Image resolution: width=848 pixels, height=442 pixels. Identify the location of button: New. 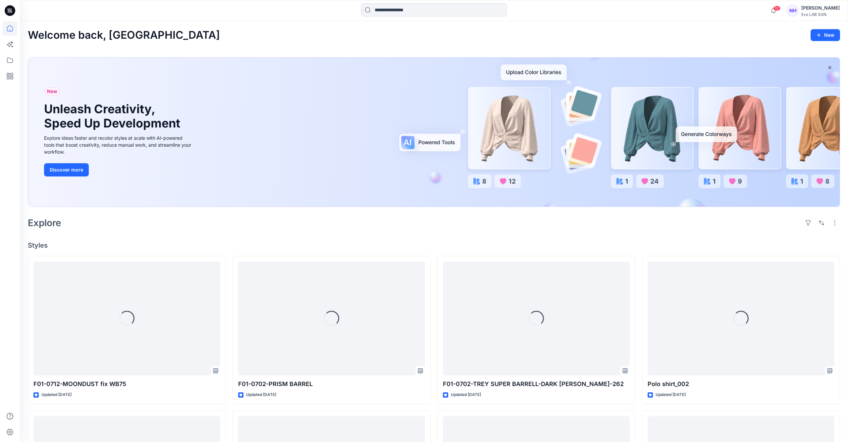
(825, 35).